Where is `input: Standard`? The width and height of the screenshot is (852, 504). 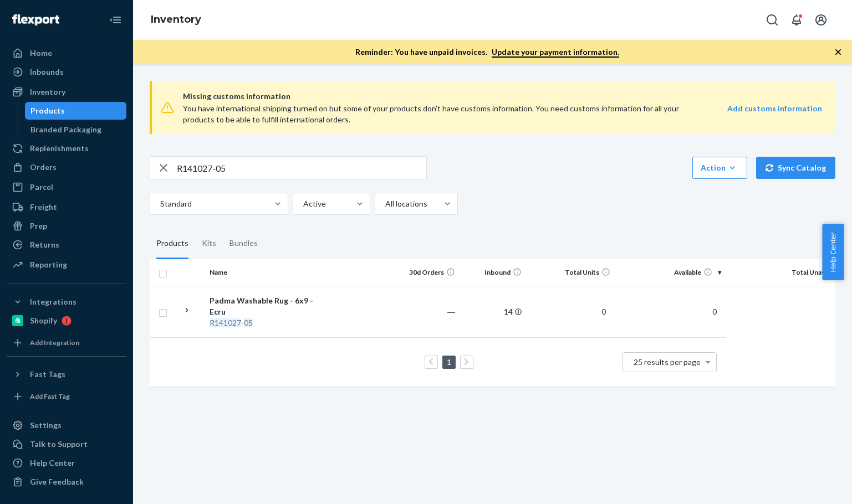 input: Standard is located at coordinates (160, 204).